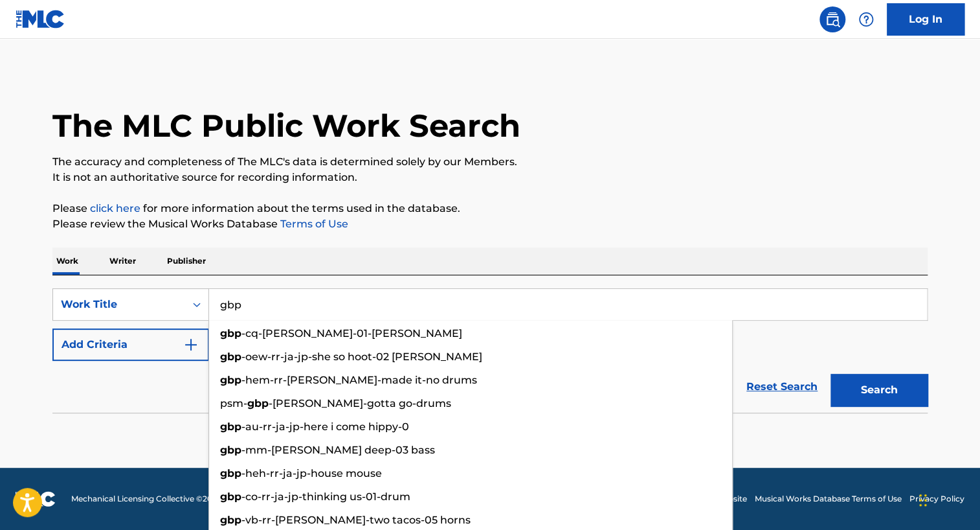  What do you see at coordinates (947, 498) in the screenshot?
I see `div: Chat Widget` at bounding box center [947, 498].